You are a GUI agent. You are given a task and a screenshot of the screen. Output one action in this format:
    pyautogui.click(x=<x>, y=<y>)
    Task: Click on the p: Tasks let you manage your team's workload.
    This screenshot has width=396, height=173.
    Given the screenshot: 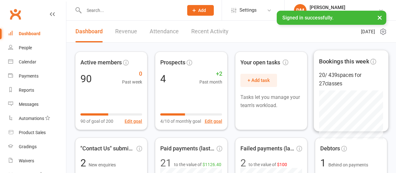 What is the action you would take?
    pyautogui.click(x=271, y=101)
    